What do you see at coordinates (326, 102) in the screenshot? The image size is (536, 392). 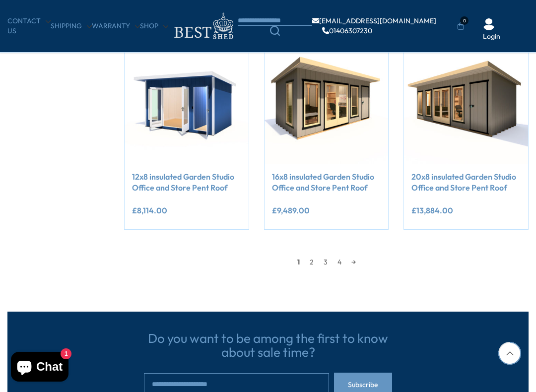 I see `img: 16x8 insulated Garden Studio Office and Store Pent Roof - Best Shed` at bounding box center [326, 102].